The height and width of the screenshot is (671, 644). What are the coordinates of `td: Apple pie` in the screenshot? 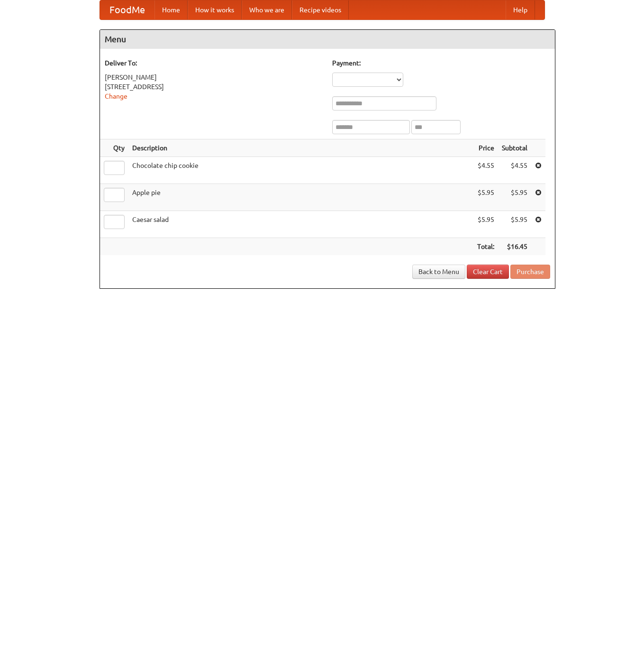 It's located at (301, 197).